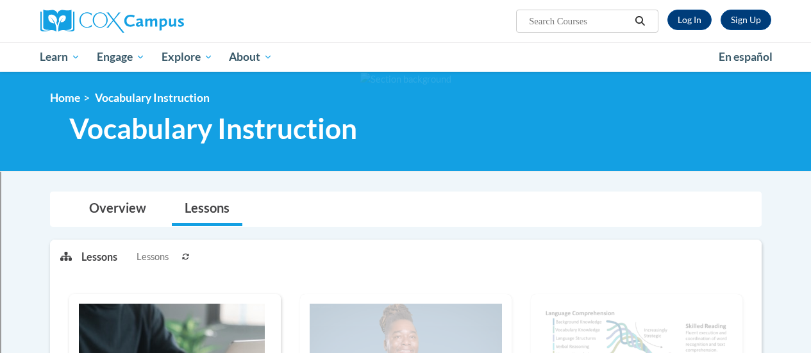  I want to click on a: En español, so click(745, 57).